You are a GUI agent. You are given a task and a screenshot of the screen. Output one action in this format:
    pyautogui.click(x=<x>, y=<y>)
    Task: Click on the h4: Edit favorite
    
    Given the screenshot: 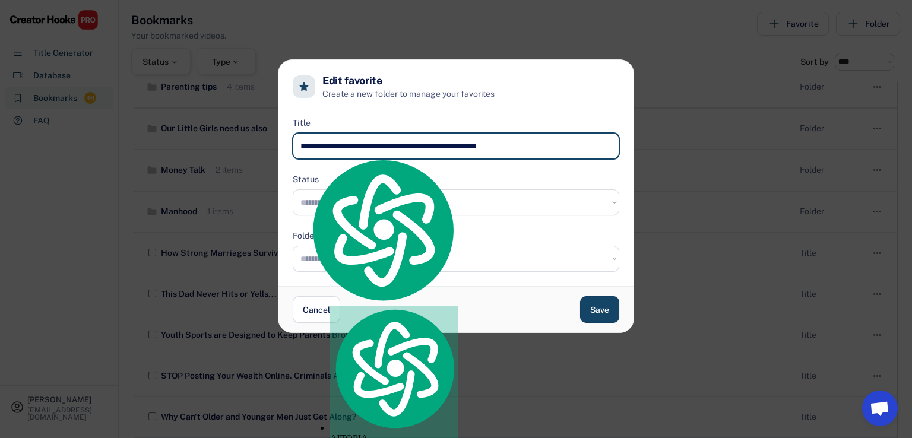 What is the action you would take?
    pyautogui.click(x=352, y=81)
    